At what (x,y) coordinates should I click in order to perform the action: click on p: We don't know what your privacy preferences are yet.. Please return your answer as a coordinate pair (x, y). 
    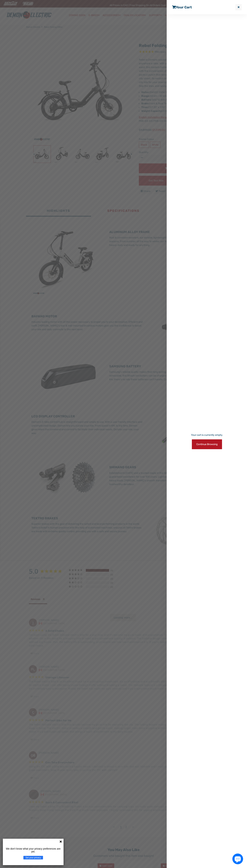
    Looking at the image, I should click on (33, 851).